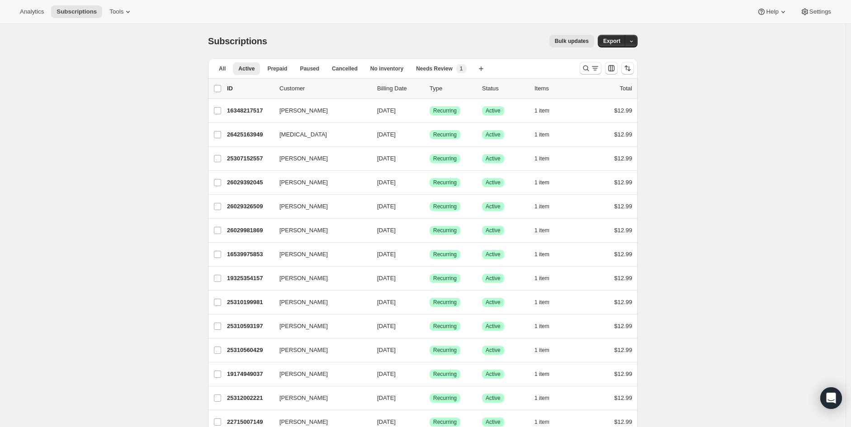 The width and height of the screenshot is (851, 427). Describe the element at coordinates (345, 69) in the screenshot. I see `span: Cancelled` at that location.